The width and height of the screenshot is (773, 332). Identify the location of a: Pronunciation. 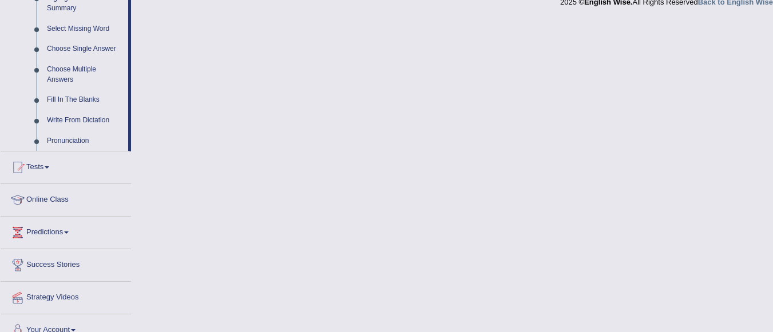
(85, 141).